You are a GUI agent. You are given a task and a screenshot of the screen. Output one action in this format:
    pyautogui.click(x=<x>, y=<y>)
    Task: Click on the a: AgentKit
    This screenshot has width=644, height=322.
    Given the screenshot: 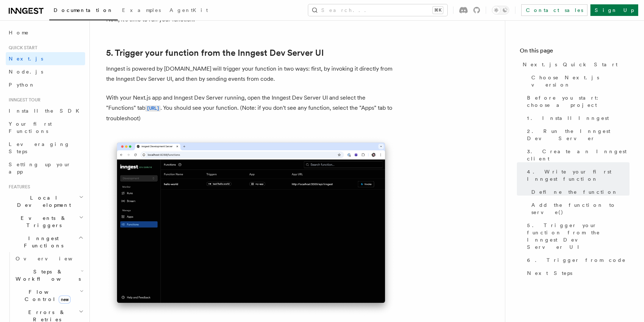 What is the action you would take?
    pyautogui.click(x=189, y=11)
    